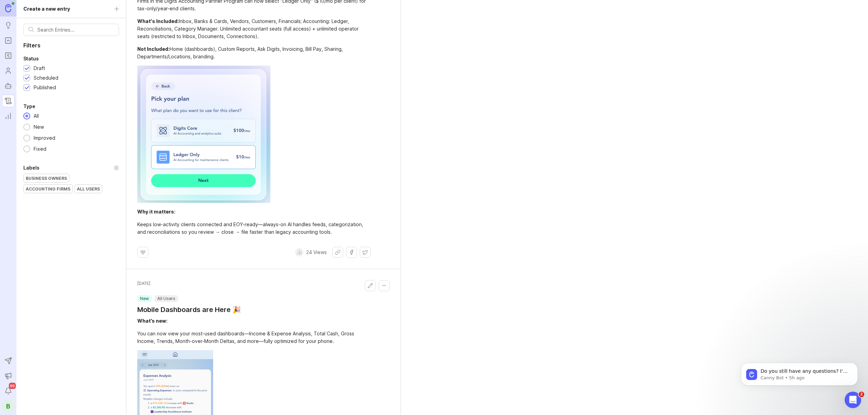 The height and width of the screenshot is (415, 868). What do you see at coordinates (39, 127) in the screenshot?
I see `div: New` at bounding box center [39, 127].